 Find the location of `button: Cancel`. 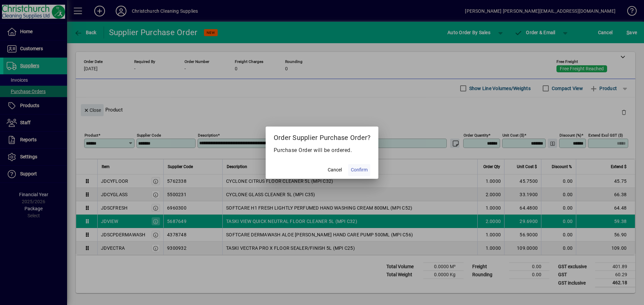

button: Cancel is located at coordinates (334, 170).